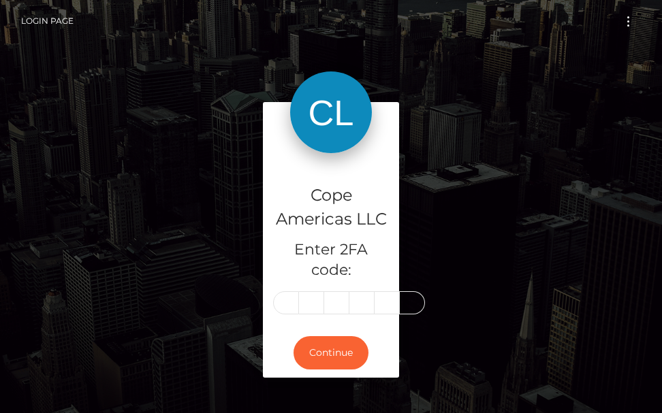  I want to click on img: Cope Americas LLC, so click(331, 112).